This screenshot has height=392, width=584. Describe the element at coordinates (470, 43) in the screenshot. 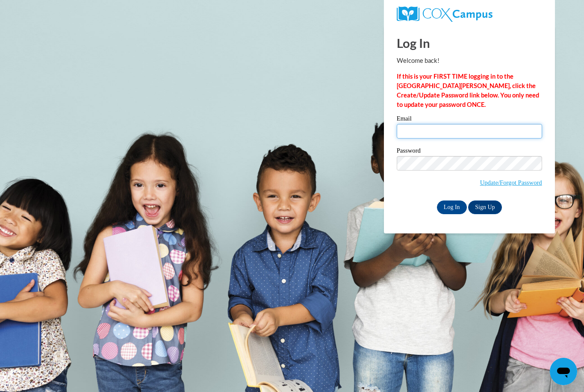

I see `h1: Log In` at that location.